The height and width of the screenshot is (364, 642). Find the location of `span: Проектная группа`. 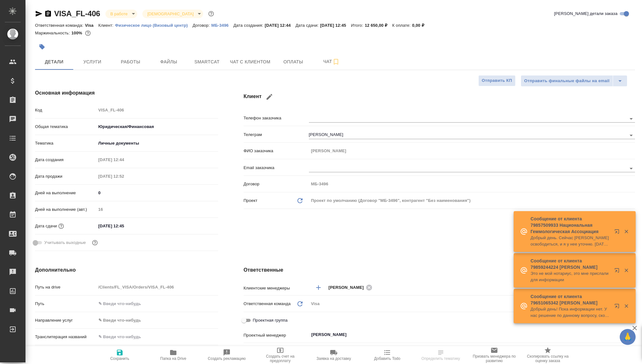

span: Проектная группа is located at coordinates (270, 320).